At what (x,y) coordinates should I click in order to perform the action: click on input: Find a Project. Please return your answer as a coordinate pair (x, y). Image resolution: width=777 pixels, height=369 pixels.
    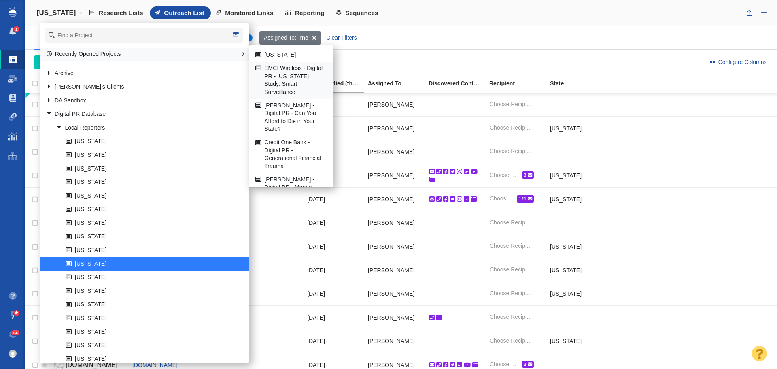
    Looking at the image, I should click on (144, 35).